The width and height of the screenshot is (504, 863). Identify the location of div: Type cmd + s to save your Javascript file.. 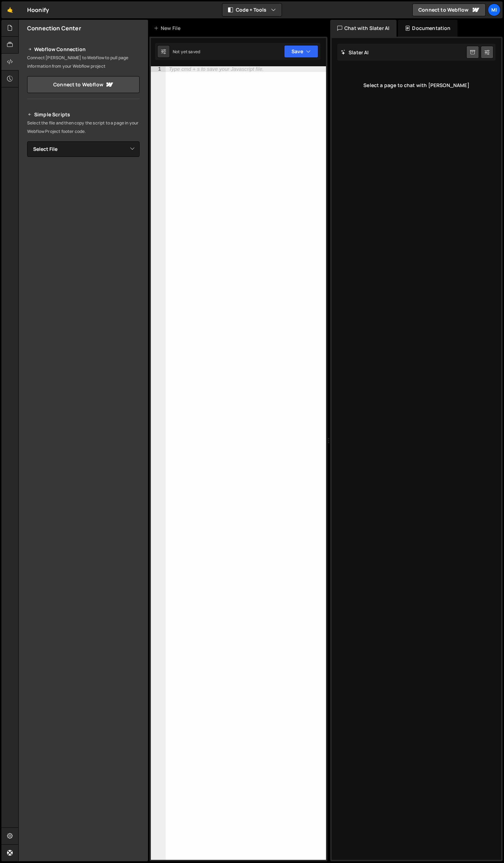
(216, 69).